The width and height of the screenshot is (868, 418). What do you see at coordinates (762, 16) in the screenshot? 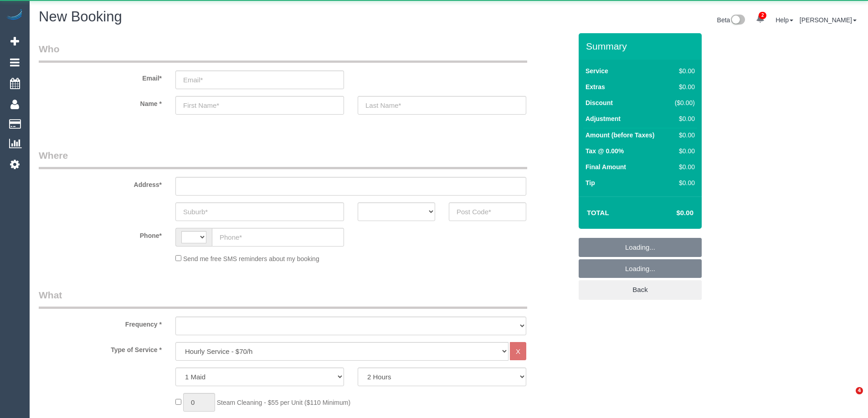
I see `span: 2` at bounding box center [762, 16].